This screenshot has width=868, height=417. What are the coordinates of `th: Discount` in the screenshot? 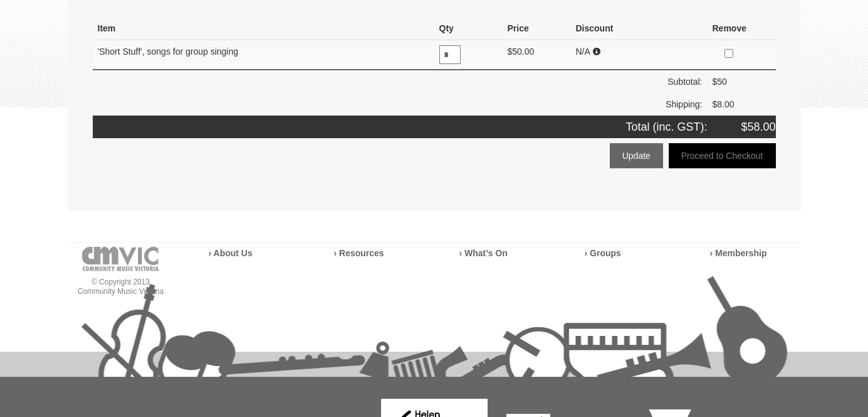 It's located at (605, 28).